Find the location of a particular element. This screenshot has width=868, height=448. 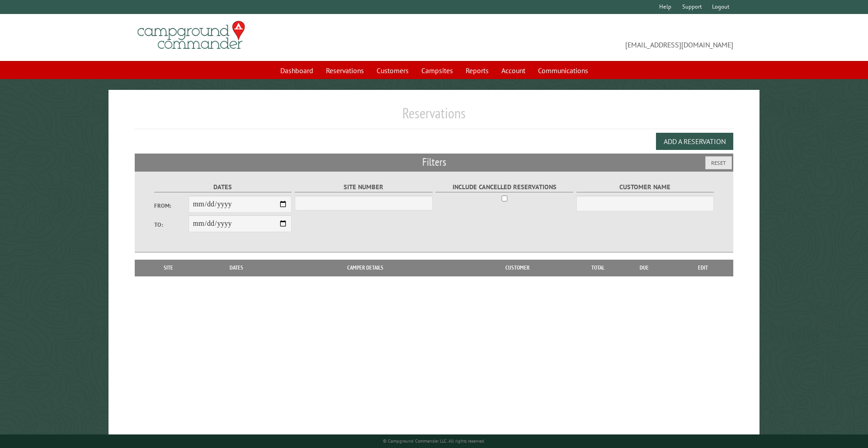

small: © Campground Commander LLC. All rights reserved. is located at coordinates (434, 441).